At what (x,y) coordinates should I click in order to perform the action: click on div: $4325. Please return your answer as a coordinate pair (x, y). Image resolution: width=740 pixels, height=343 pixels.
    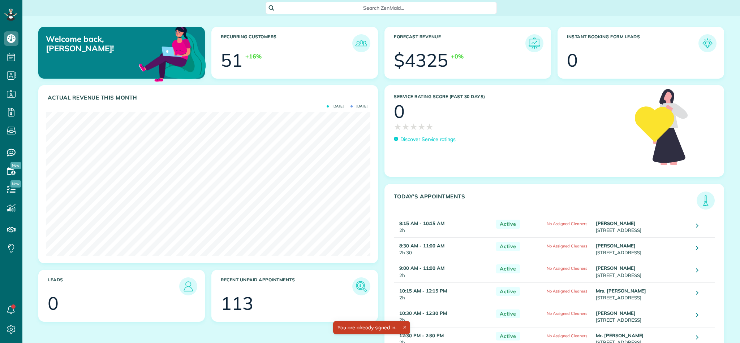
    Looking at the image, I should click on (421, 60).